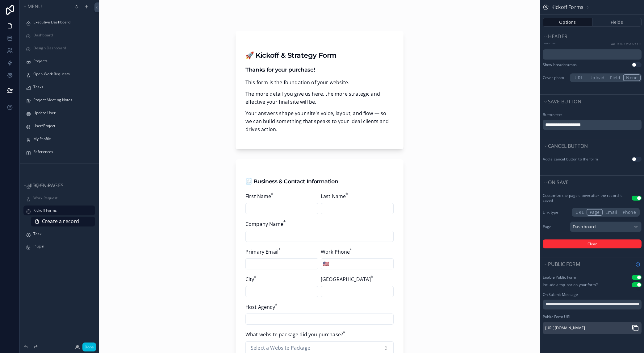 This screenshot has width=644, height=353. I want to click on label: Project Meeting Notes, so click(63, 100).